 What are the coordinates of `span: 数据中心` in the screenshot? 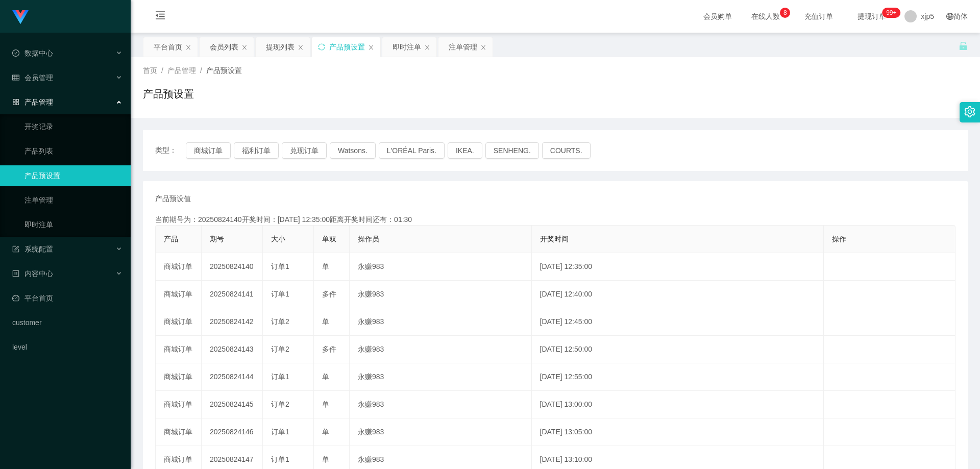 It's located at (33, 53).